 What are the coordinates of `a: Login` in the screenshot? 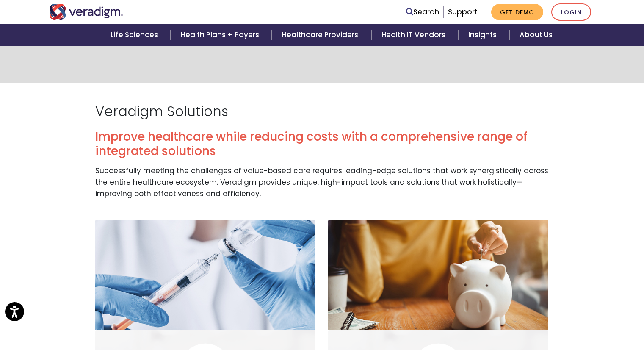 It's located at (571, 12).